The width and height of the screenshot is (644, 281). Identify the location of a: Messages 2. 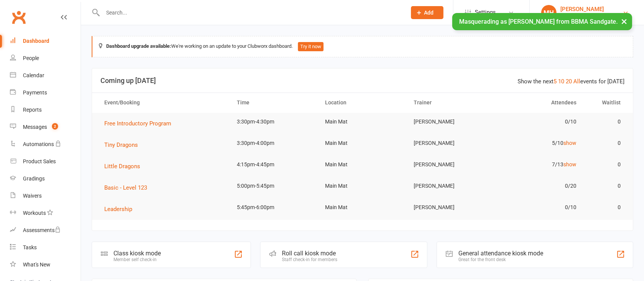
(45, 127).